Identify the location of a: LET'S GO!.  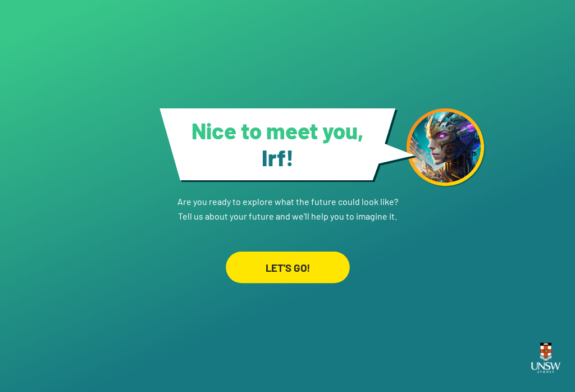
(288, 254).